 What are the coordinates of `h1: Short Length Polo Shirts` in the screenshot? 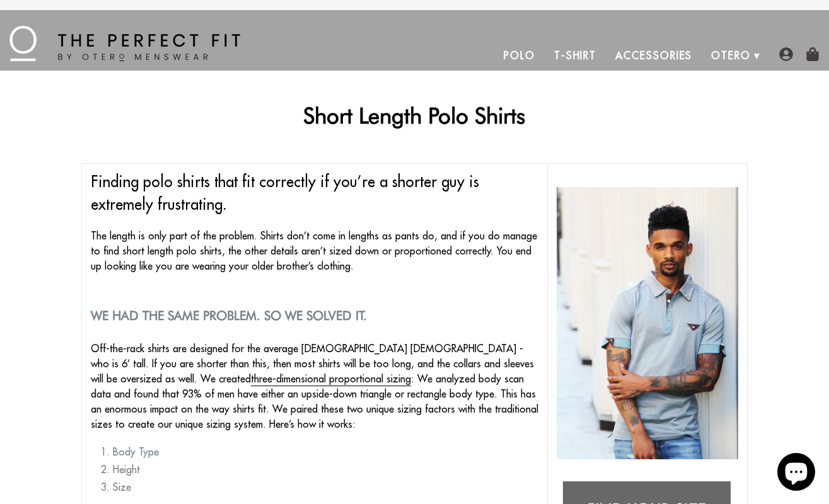 It's located at (414, 115).